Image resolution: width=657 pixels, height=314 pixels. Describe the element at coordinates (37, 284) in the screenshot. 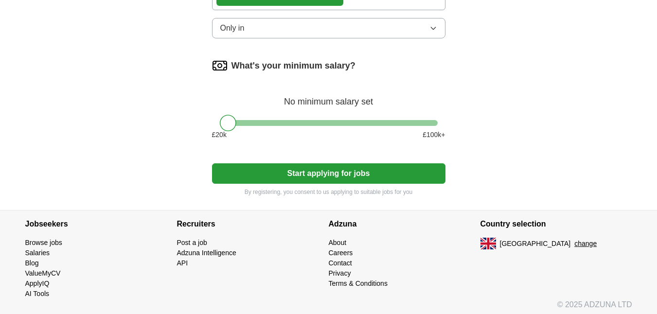

I see `a: ApplyIQ` at that location.